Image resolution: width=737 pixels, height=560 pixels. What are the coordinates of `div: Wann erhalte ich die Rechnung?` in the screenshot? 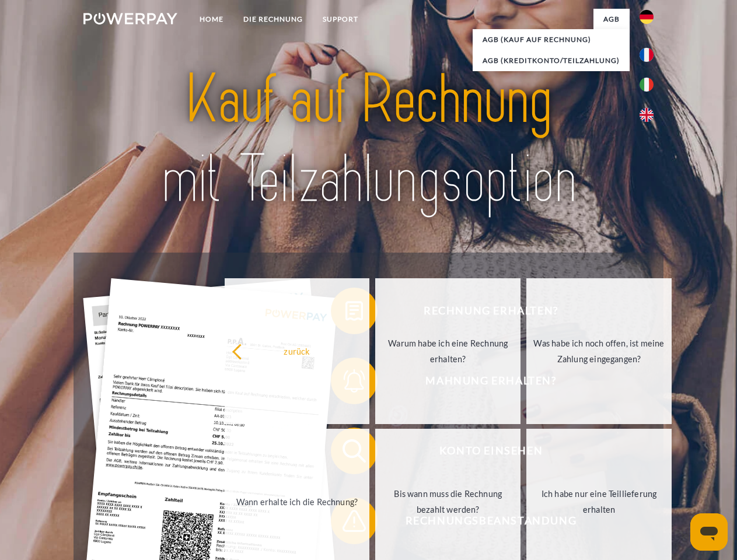 It's located at (297, 502).